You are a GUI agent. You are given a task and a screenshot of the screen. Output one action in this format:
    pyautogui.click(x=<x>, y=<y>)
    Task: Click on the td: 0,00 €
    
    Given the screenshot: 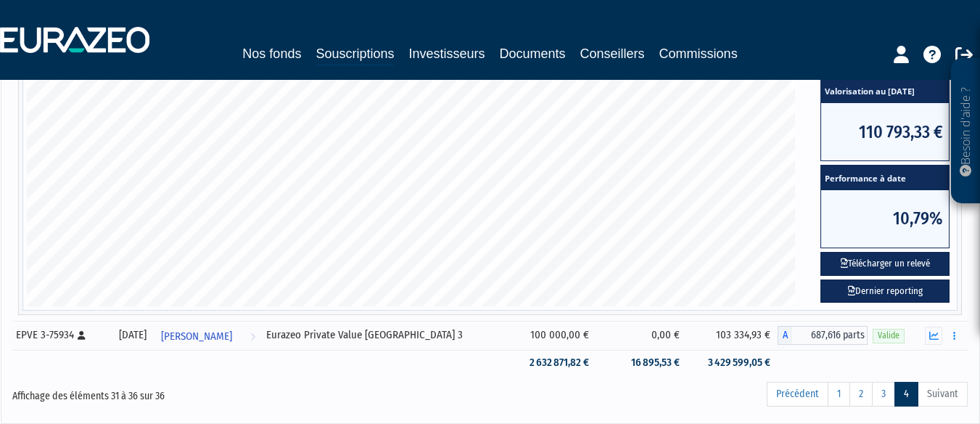 What is the action you would take?
    pyautogui.click(x=641, y=335)
    